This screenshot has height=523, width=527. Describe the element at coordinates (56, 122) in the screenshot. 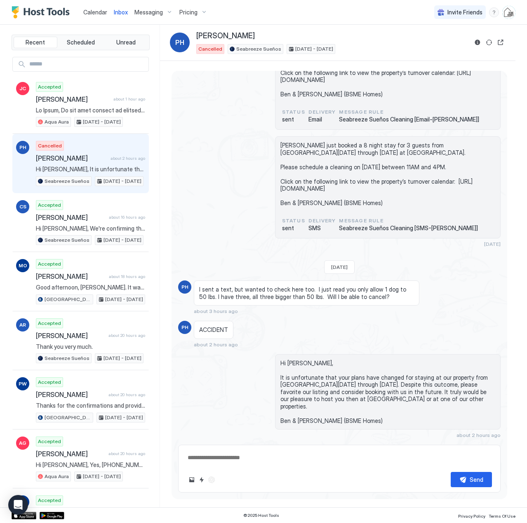

I see `span: Aqua Aura` at that location.